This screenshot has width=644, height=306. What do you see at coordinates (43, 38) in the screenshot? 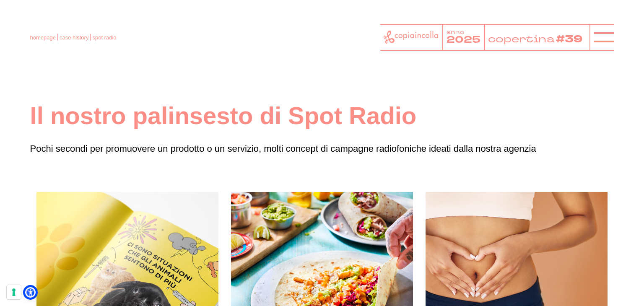
I see `a: homepage` at bounding box center [43, 38].